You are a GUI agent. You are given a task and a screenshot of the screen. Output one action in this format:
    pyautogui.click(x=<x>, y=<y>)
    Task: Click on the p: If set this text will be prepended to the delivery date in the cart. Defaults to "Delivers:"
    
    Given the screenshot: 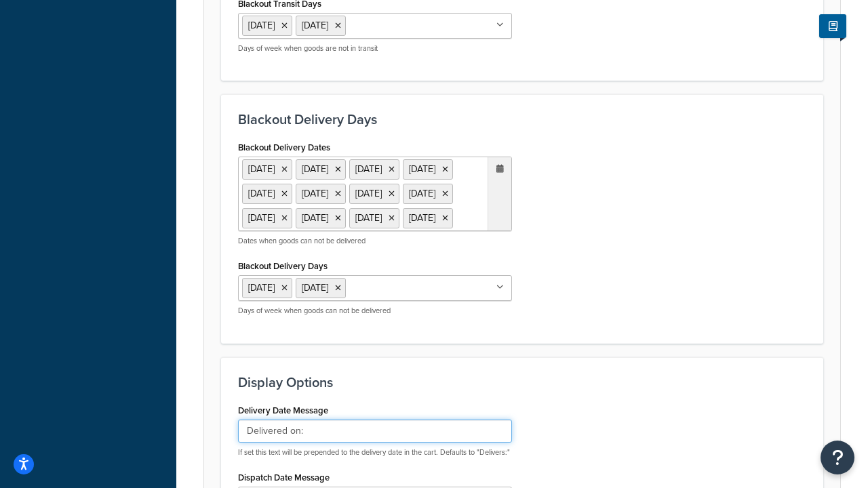 What is the action you would take?
    pyautogui.click(x=375, y=452)
    